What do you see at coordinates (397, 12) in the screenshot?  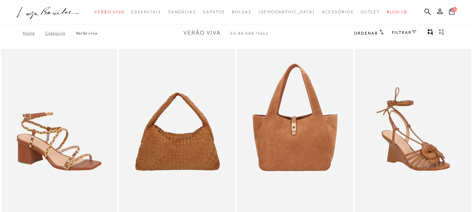 I see `a: BLOG LB` at bounding box center [397, 12].